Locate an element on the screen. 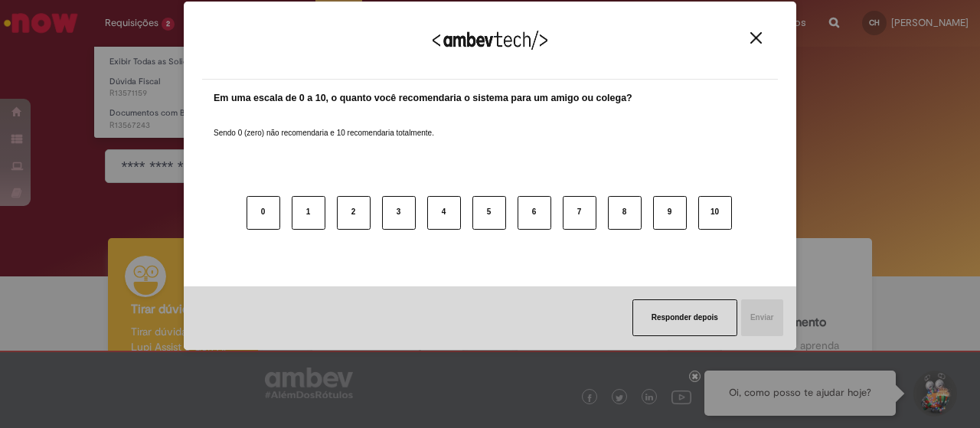 The image size is (980, 428). label: Em uma escala de 0 a 10, o quanto você recomendaria o sistema para um amigo ou colega? is located at coordinates (423, 98).